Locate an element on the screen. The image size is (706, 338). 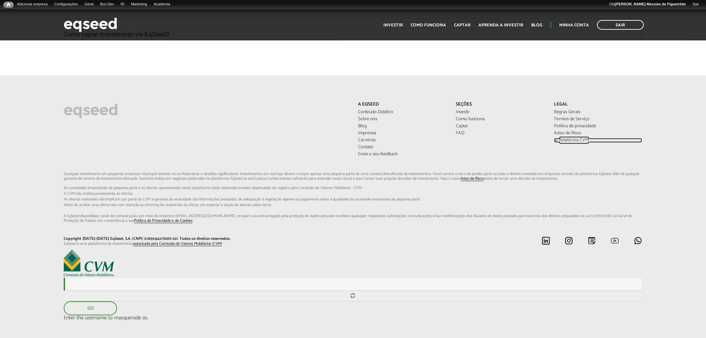
a: Regras Gerais is located at coordinates (598, 112).